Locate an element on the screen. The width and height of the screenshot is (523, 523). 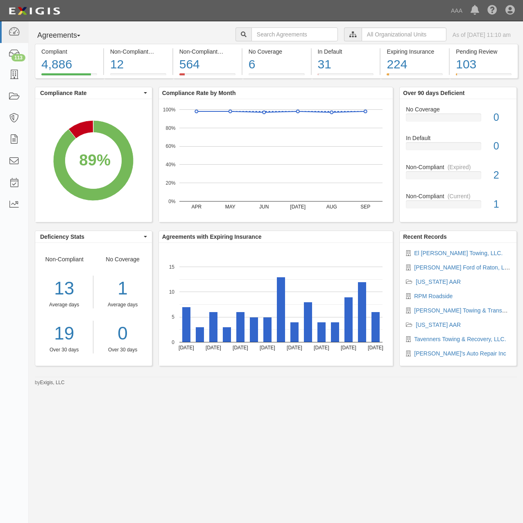
a: Expiring Insurance224 is located at coordinates (414, 77).